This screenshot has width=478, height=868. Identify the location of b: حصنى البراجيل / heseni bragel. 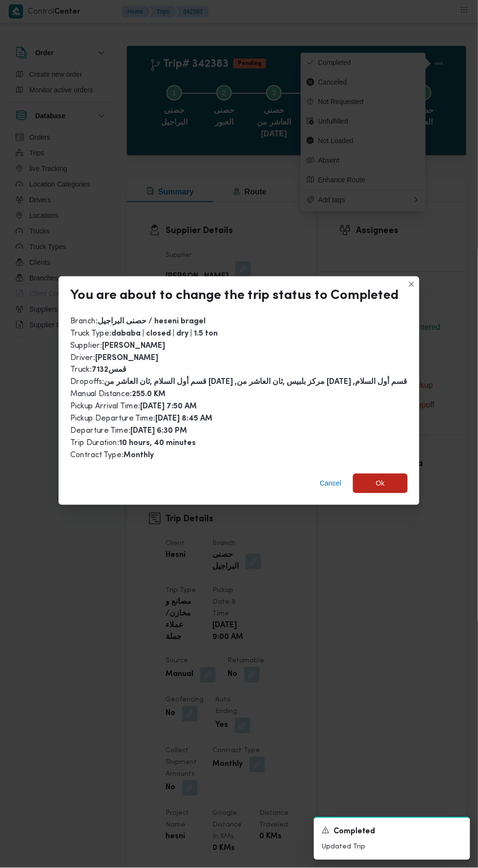
(151, 322).